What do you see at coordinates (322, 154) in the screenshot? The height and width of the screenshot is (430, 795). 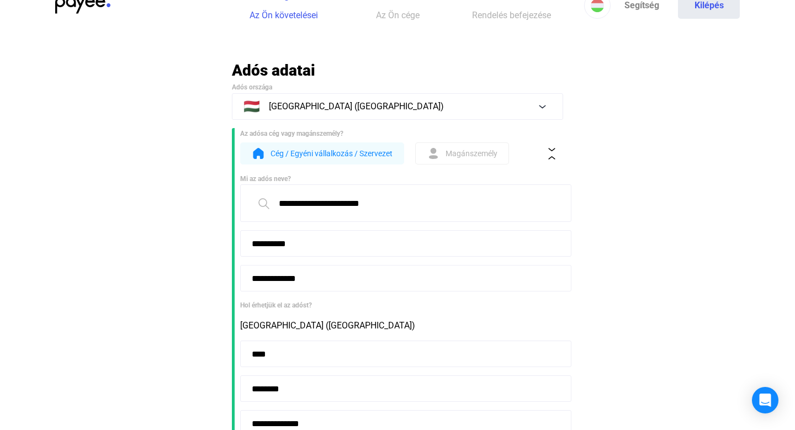 I see `button: form-orgCég / Egyéni vállalkozás / Szervezet` at bounding box center [322, 154].